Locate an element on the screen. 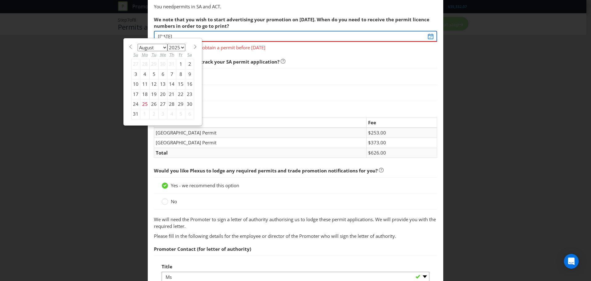  div: 23 is located at coordinates (190, 94).